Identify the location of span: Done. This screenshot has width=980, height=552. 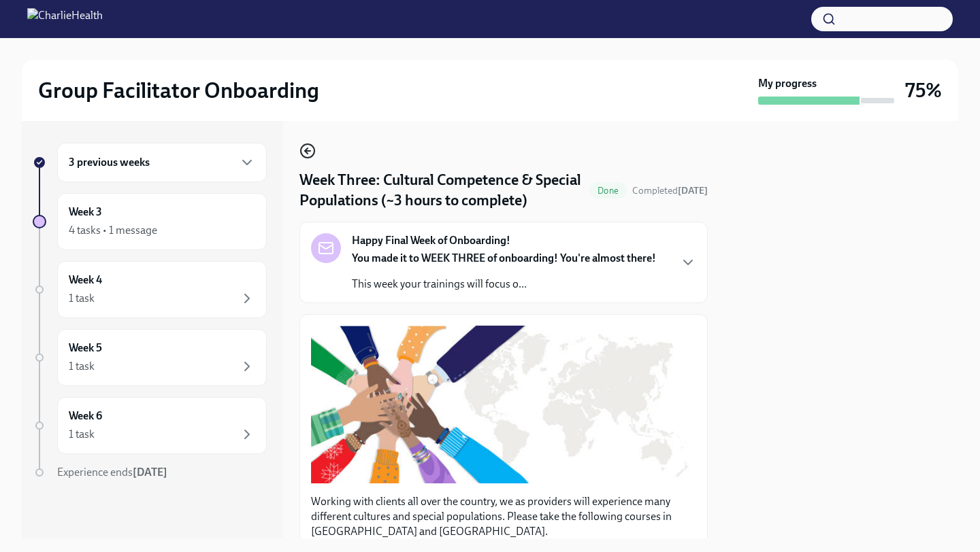
(608, 191).